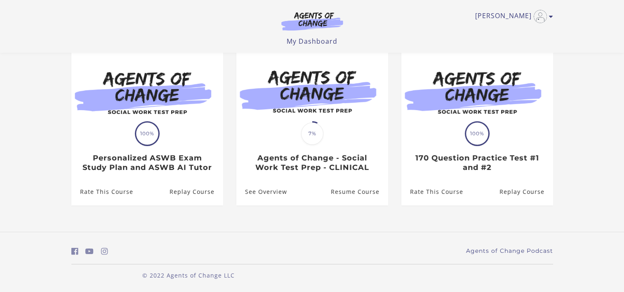 The height and width of the screenshot is (292, 624). I want to click on i: https://www.instagram.com/agentsofchangeprep/ (Open in a new window), so click(104, 251).